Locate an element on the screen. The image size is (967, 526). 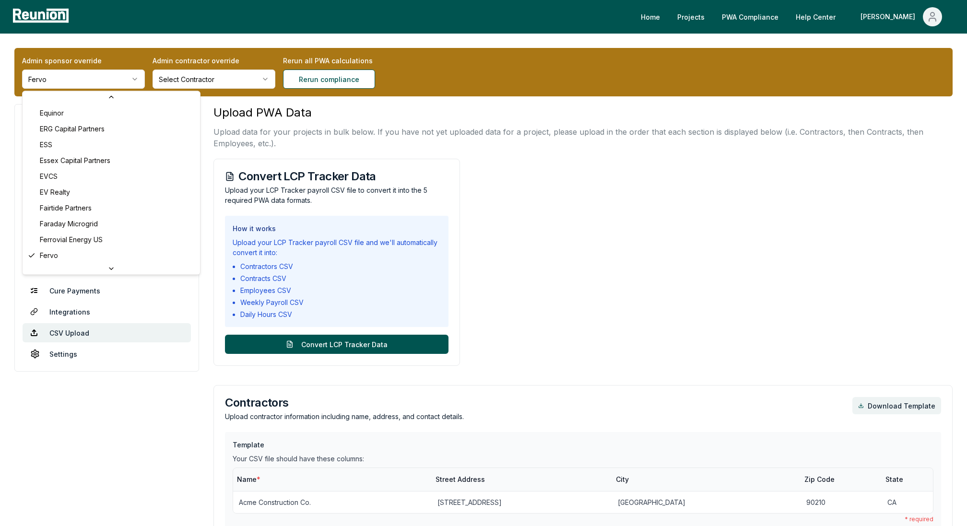
span: ERG Capital Partners is located at coordinates (72, 129).